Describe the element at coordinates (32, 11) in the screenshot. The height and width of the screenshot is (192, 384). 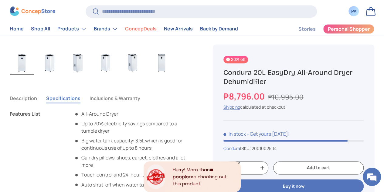
I see `a: ConcepStore` at that location.